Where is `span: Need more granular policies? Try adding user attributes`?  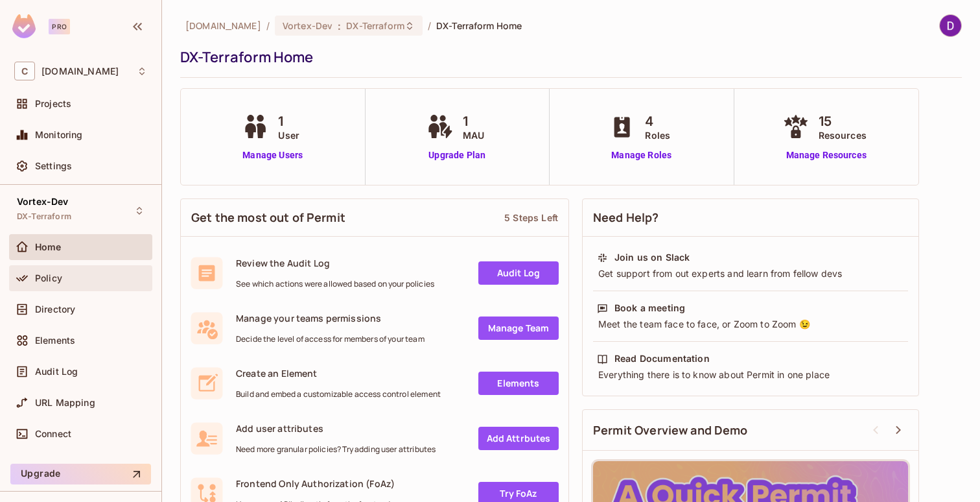
span: Need more granular policies? Try adding user attributes is located at coordinates (336, 449).